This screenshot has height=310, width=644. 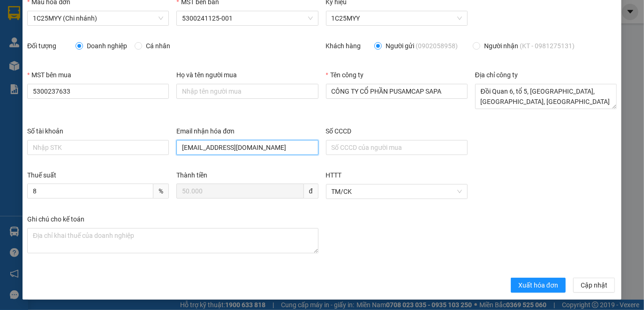 What do you see at coordinates (529, 46) in the screenshot?
I see `span: Người nhận` at bounding box center [529, 46].